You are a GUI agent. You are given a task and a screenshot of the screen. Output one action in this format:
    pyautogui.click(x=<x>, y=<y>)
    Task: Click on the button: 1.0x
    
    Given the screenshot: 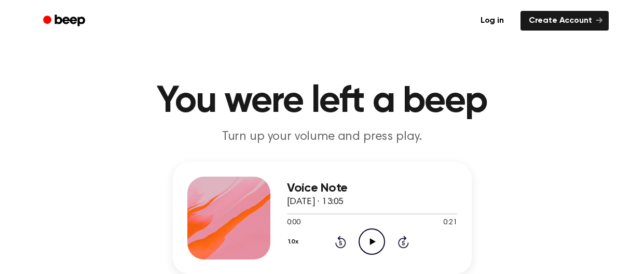 What is the action you would take?
    pyautogui.click(x=295, y=242)
    